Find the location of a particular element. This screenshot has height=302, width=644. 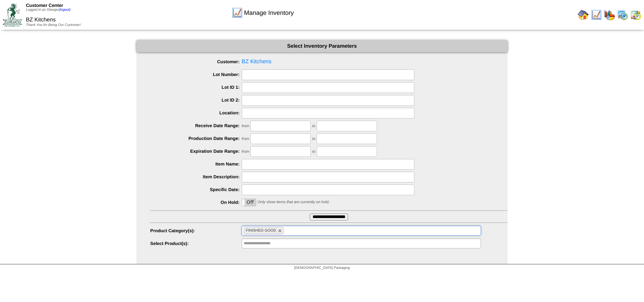

div: OnOff is located at coordinates (249, 202).